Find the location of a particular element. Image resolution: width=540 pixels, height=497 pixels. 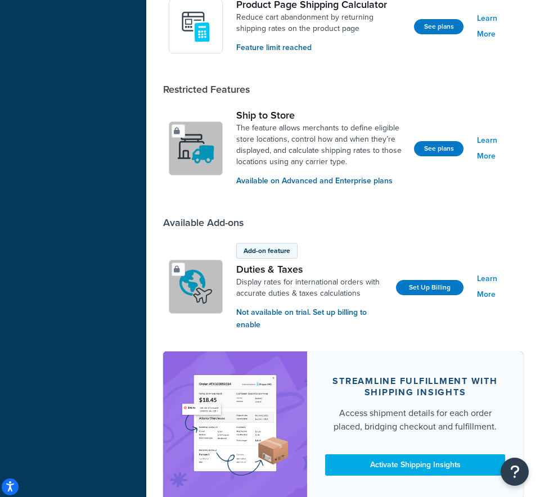

img: +D8d0cXZM7VpdAAAAAElFTkSuQmCC is located at coordinates (196, 26).